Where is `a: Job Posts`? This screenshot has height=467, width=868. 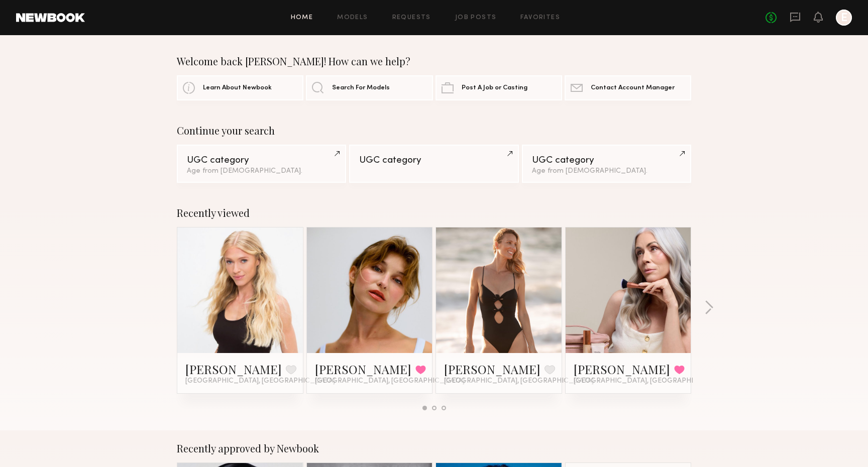 a: Job Posts is located at coordinates (475, 18).